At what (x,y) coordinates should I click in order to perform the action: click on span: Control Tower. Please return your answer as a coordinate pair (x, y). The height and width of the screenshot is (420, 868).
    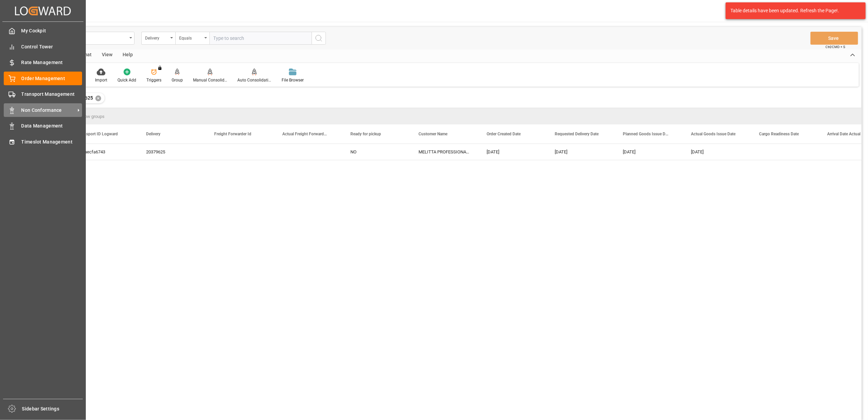
    Looking at the image, I should click on (52, 47).